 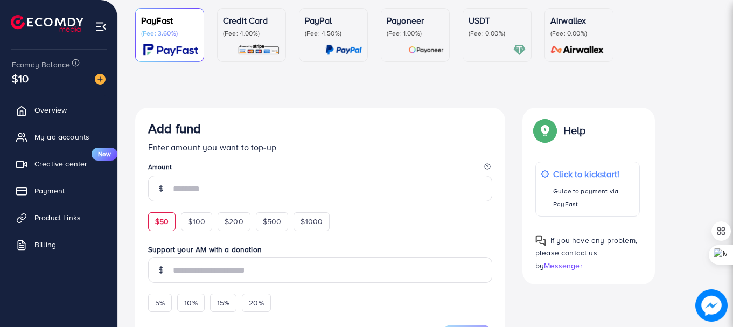 I want to click on a: Overview, so click(x=59, y=110).